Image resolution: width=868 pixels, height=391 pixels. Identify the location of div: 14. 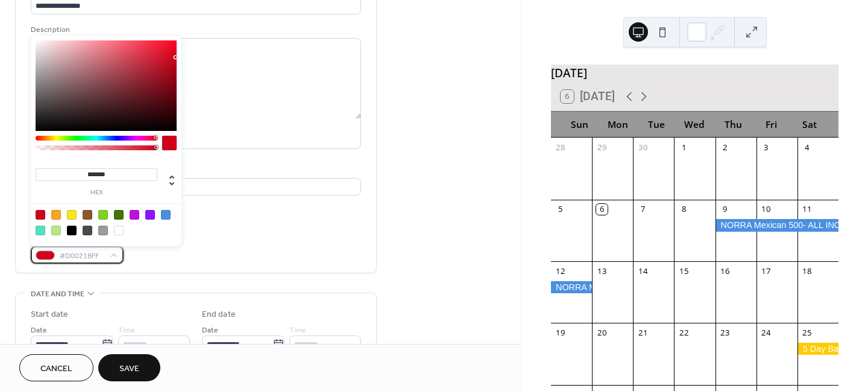
(643, 271).